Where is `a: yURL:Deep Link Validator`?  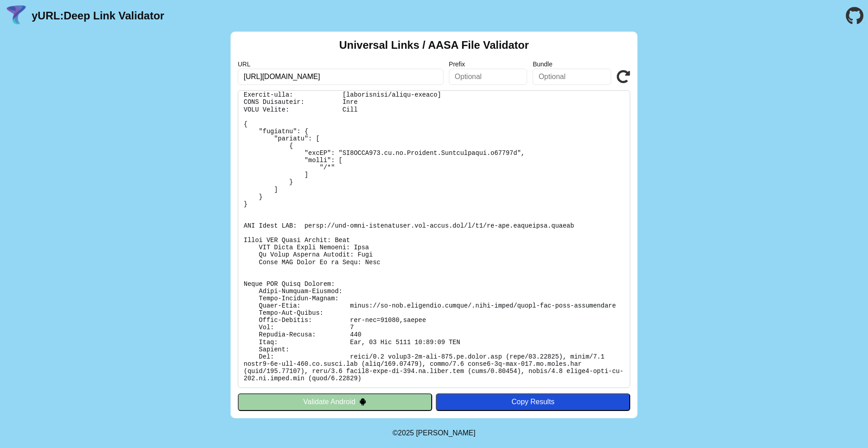
a: yURL:Deep Link Validator is located at coordinates (97, 15).